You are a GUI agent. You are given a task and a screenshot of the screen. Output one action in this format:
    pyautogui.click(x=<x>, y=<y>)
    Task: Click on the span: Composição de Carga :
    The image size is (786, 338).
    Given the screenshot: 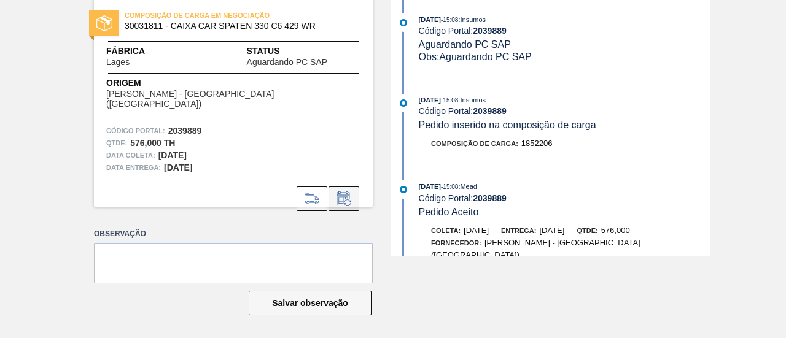 What is the action you would take?
    pyautogui.click(x=475, y=144)
    